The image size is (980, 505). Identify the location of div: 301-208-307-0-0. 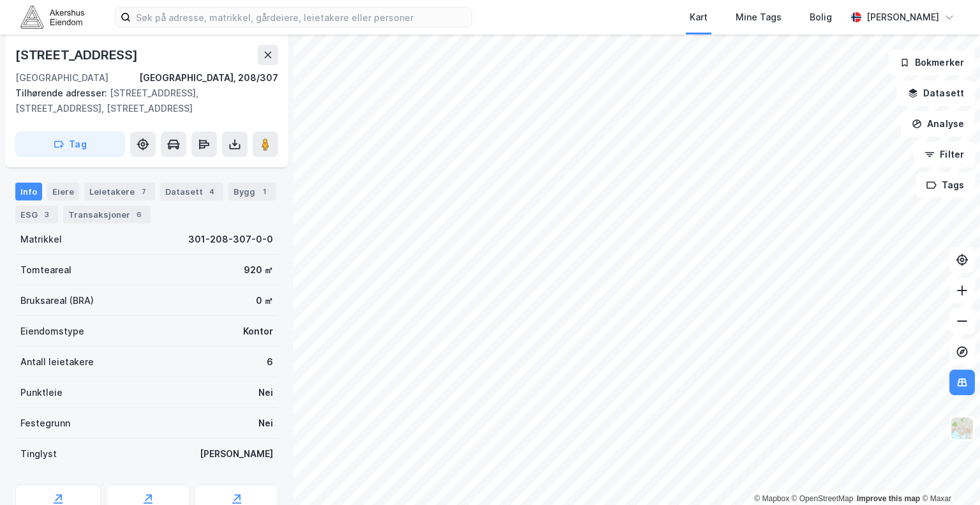
(230, 240).